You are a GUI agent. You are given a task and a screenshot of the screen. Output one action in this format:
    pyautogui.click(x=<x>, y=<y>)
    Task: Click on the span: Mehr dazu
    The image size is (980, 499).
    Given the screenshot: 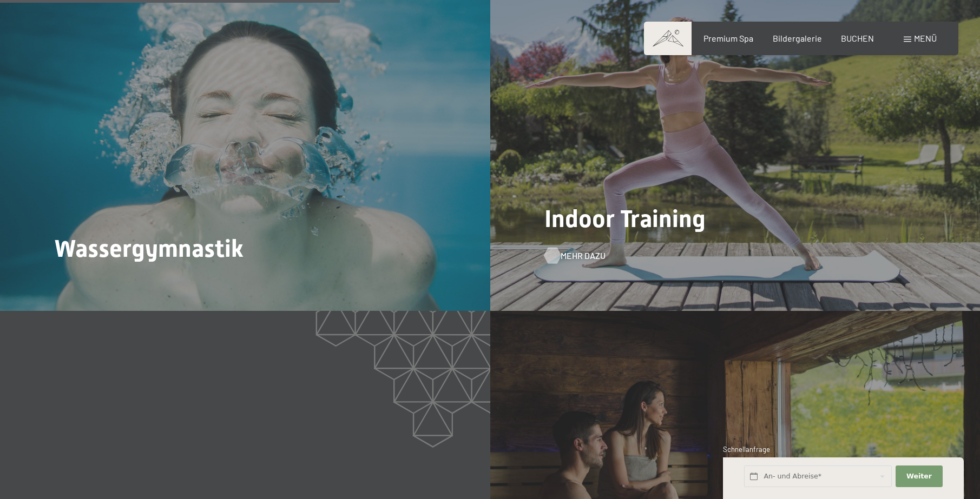 What is the action you would take?
    pyautogui.click(x=583, y=256)
    